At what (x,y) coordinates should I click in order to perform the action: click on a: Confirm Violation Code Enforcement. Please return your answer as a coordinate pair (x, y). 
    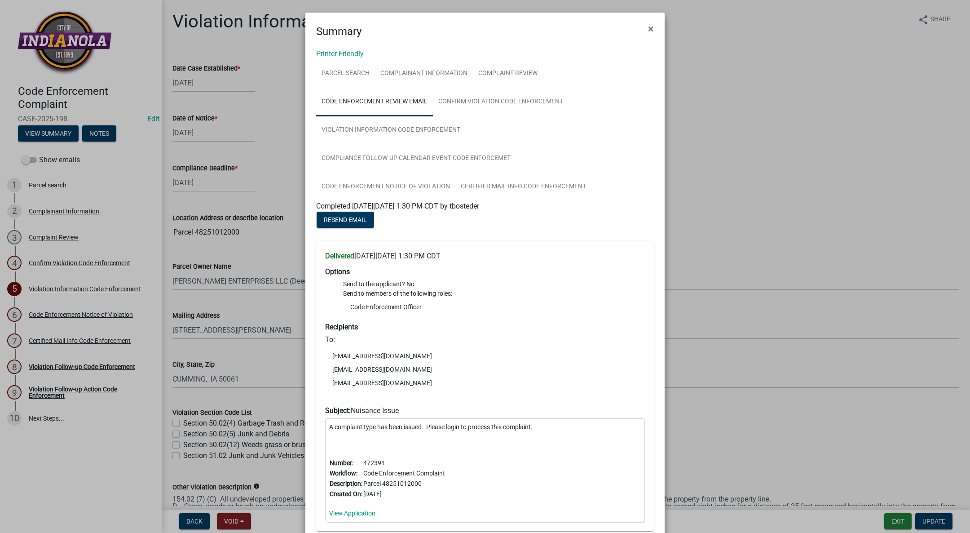
    Looking at the image, I should click on (501, 102).